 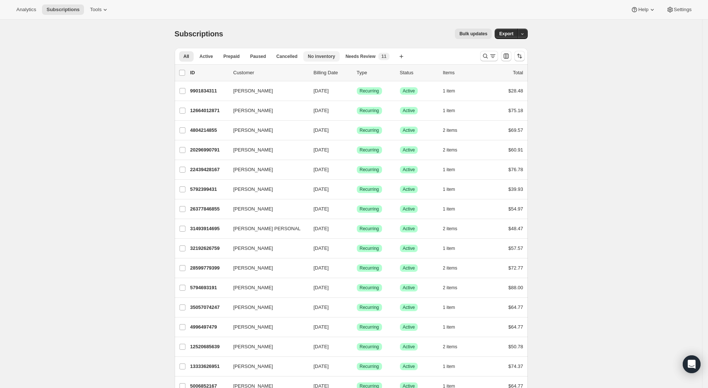 What do you see at coordinates (473, 34) in the screenshot?
I see `button: Bulk updates` at bounding box center [473, 34].